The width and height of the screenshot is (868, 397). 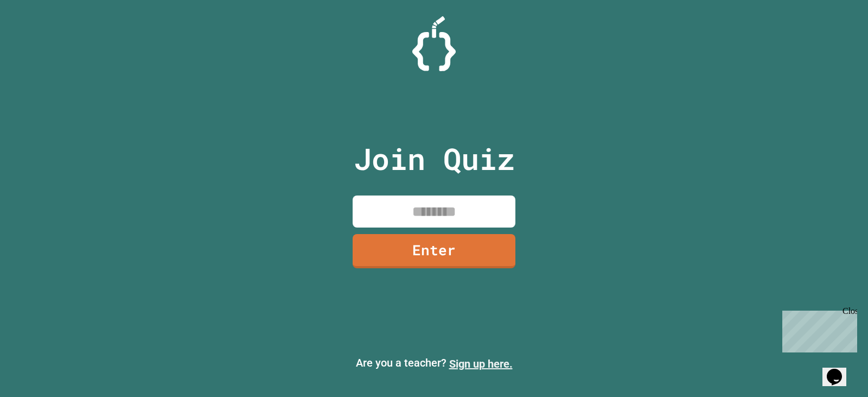 I want to click on p: Join Quiz, so click(x=434, y=158).